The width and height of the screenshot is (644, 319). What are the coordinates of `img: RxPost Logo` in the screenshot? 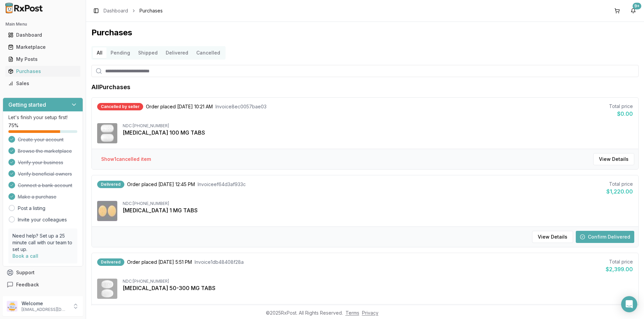 It's located at (24, 8).